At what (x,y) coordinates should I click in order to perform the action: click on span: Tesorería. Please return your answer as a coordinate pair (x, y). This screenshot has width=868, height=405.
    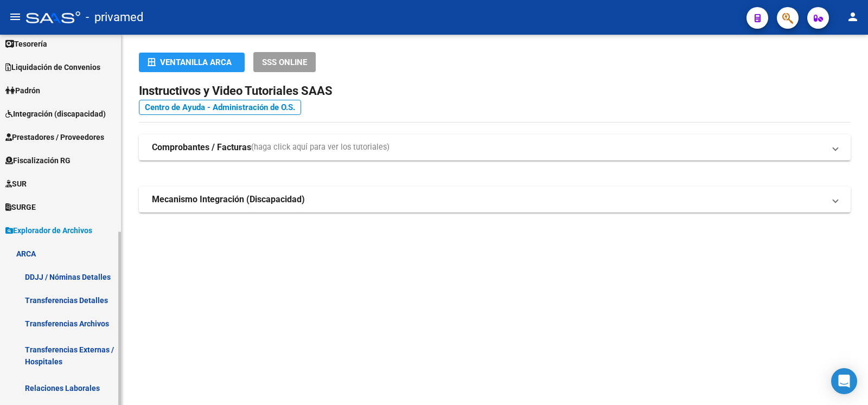
    Looking at the image, I should click on (26, 44).